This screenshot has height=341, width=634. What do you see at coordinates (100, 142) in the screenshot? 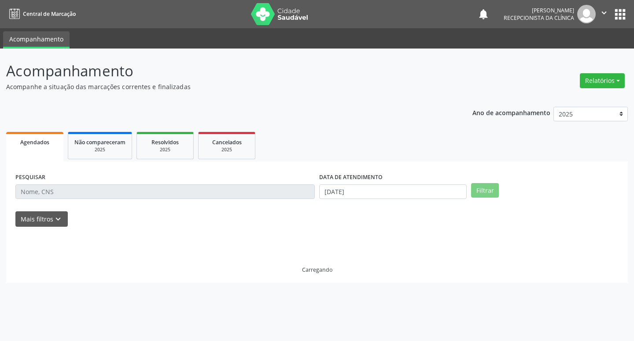
I see `span: Não compareceram` at bounding box center [100, 142].